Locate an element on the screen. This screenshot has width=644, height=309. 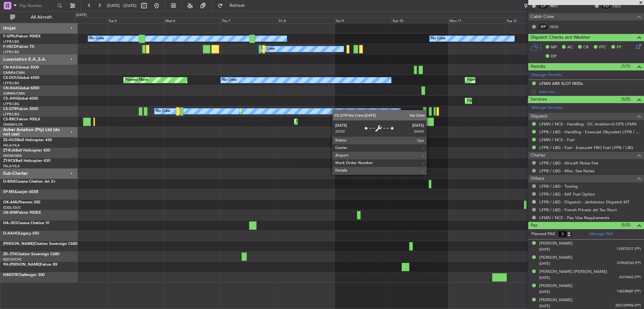
a: LFPB / LBG - Handling - ExecuJet (Skyvalet) LFPB / LBG is located at coordinates (590, 132).